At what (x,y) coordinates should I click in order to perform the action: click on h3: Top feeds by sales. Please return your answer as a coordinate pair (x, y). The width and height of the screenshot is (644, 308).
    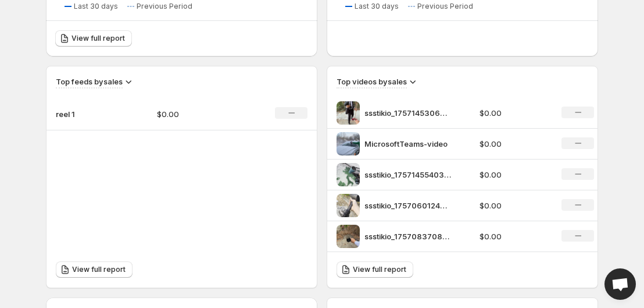
    Looking at the image, I should click on (89, 82).